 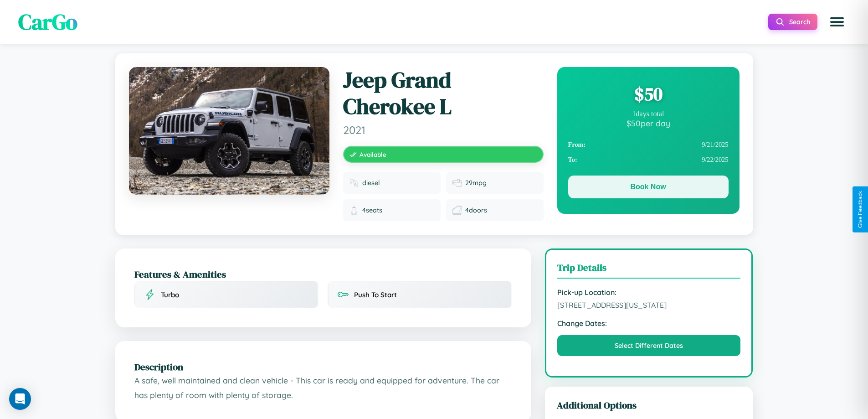 What do you see at coordinates (229, 131) in the screenshot?
I see `img: Jeep Grand Cherokee L 2021` at bounding box center [229, 131].